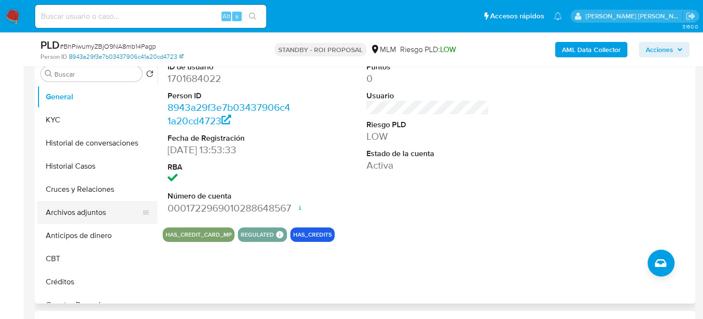  I want to click on button: Buscar, so click(49, 74).